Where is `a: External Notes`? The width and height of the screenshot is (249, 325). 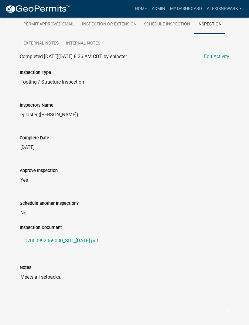 a: External Notes is located at coordinates (41, 44).